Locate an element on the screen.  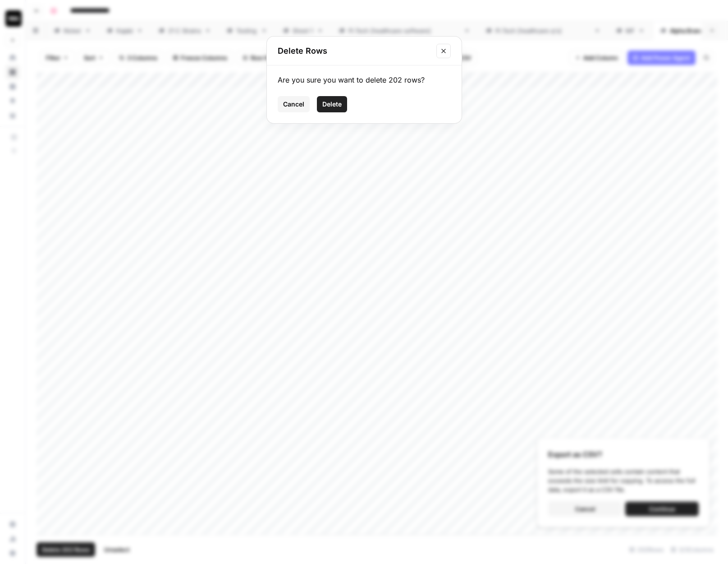
button: Close modal is located at coordinates (444, 51).